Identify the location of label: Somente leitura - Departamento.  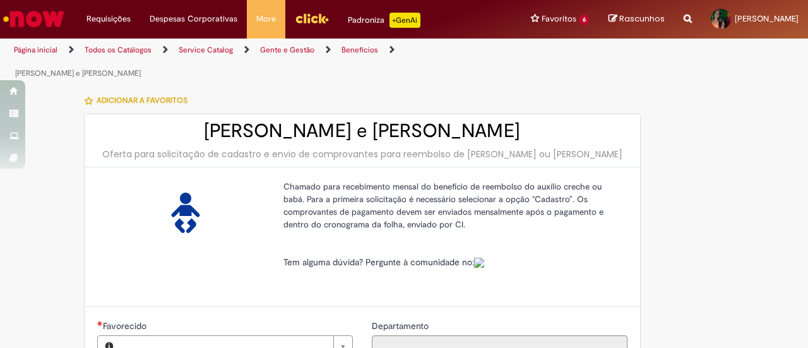
(401, 326).